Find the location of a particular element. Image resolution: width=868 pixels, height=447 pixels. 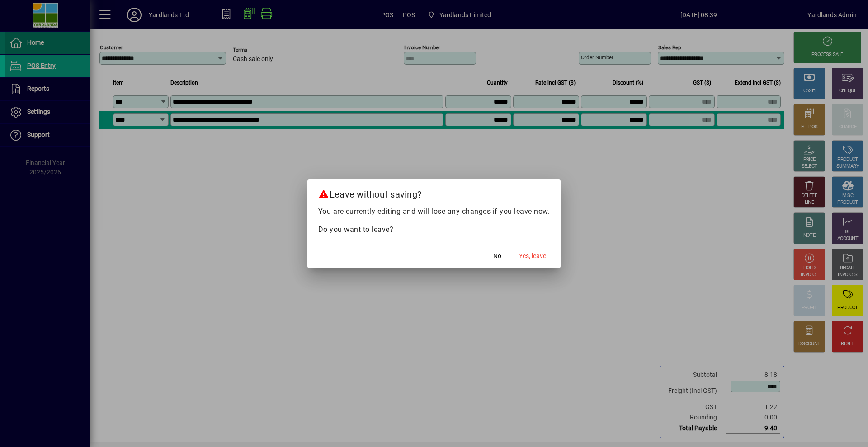

button: Yes, leave is located at coordinates (533, 257).